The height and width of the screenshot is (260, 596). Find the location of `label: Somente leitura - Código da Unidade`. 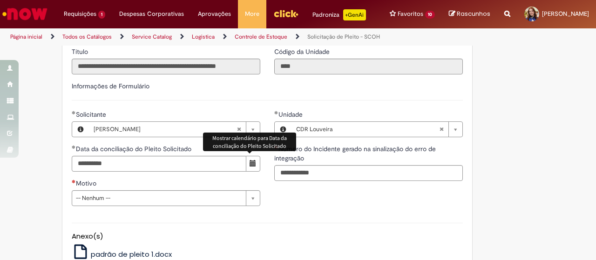

label: Somente leitura - Código da Unidade is located at coordinates (303, 52).